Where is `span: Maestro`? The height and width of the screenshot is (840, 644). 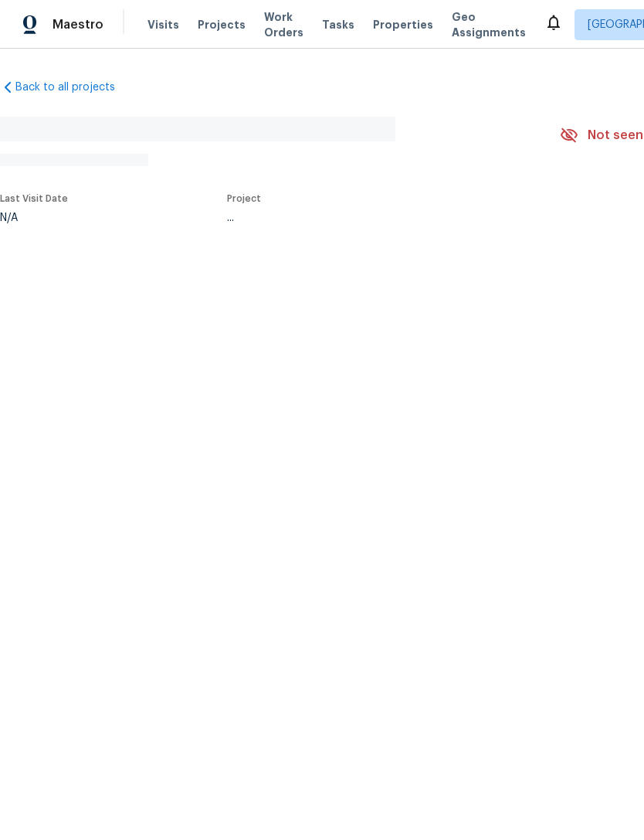
span: Maestro is located at coordinates (78, 24).